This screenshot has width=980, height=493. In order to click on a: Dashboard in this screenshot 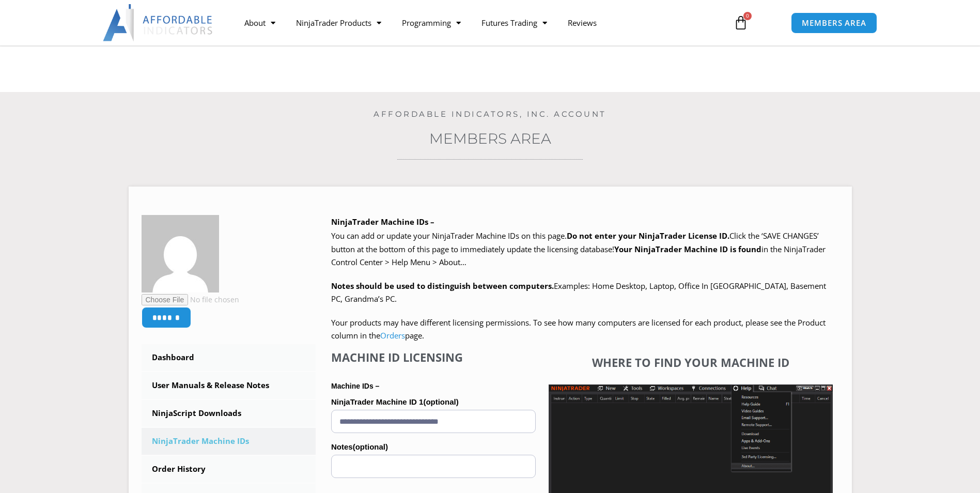, I will do `click(229, 357)`.